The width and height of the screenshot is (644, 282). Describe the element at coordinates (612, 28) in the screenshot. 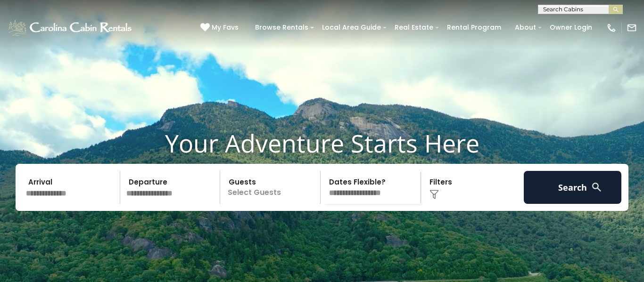

I see `img: phone-regular-white.png` at that location.